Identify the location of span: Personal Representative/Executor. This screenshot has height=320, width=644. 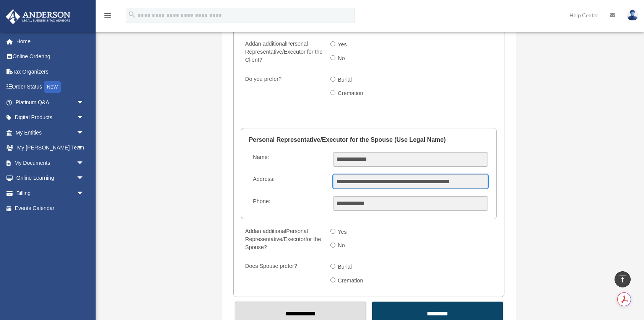
(277, 235).